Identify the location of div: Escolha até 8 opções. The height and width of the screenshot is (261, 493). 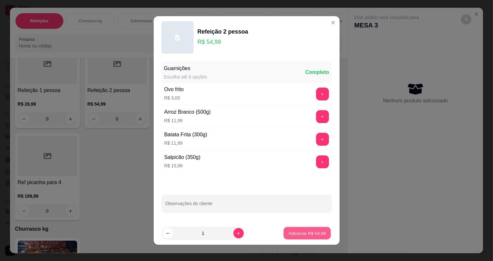
(186, 77).